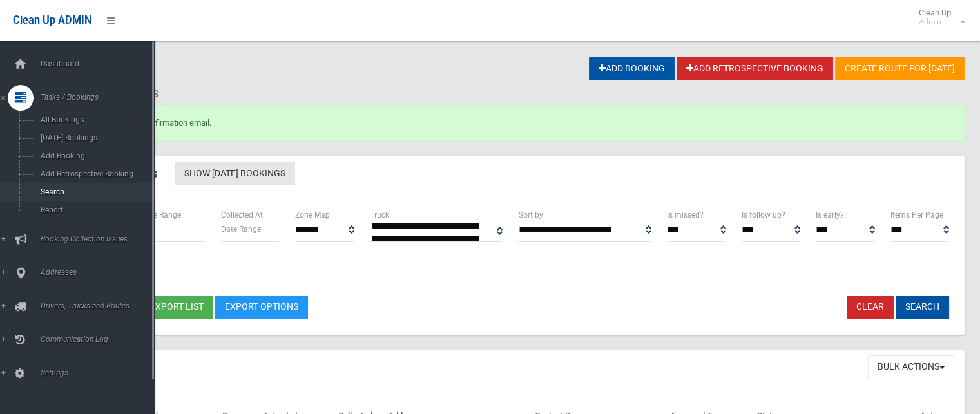 This screenshot has height=414, width=980. What do you see at coordinates (94, 192) in the screenshot?
I see `span: Search` at bounding box center [94, 192].